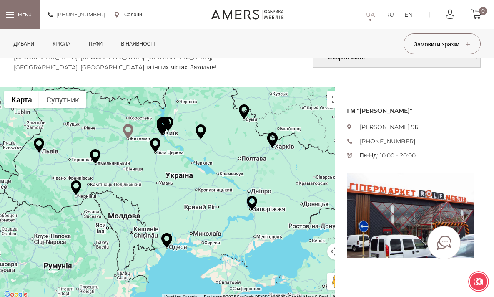 The width and height of the screenshot is (494, 297). What do you see at coordinates (388, 155) in the screenshot?
I see `span: Пн-Нд: 10:00 - 20:00` at bounding box center [388, 155].